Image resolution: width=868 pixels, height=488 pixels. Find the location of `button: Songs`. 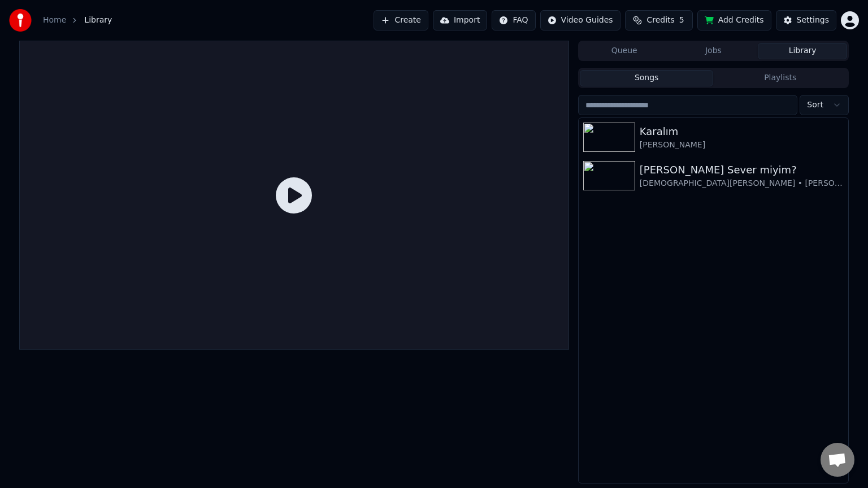

button: Songs is located at coordinates (646, 78).